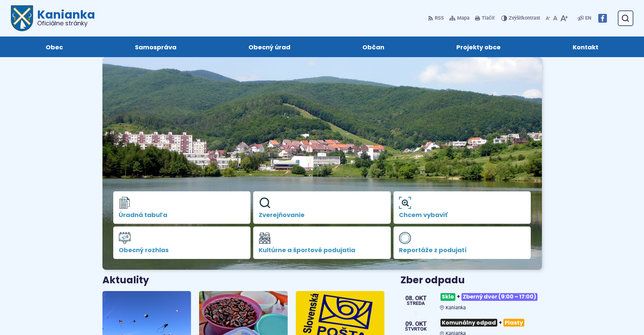 This screenshot has height=335, width=644. Describe the element at coordinates (54, 47) in the screenshot. I see `span: Obec` at that location.